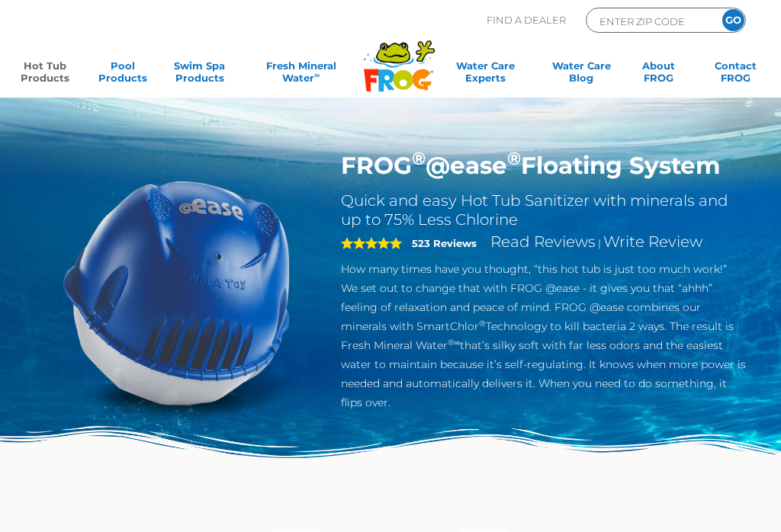 This screenshot has height=532, width=781. What do you see at coordinates (735, 75) in the screenshot?
I see `a: ContactFROG` at bounding box center [735, 75].